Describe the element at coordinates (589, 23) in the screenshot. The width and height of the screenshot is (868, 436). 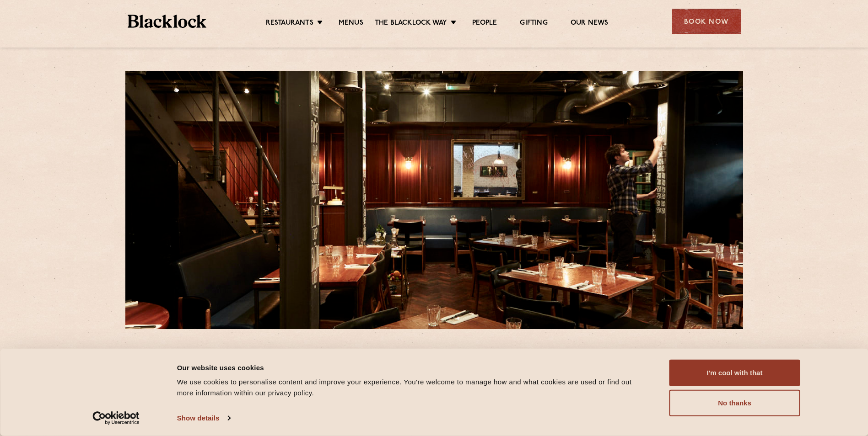
I see `a: Our News` at that location.